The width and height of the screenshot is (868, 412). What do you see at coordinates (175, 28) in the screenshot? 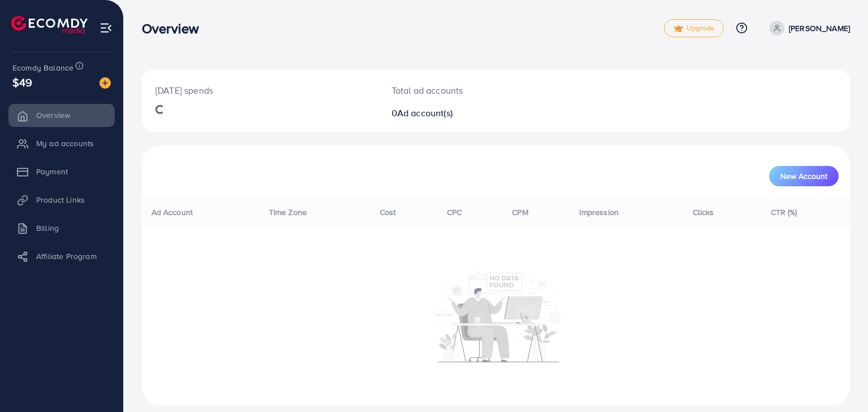
I see `h3: Overview` at bounding box center [175, 28].